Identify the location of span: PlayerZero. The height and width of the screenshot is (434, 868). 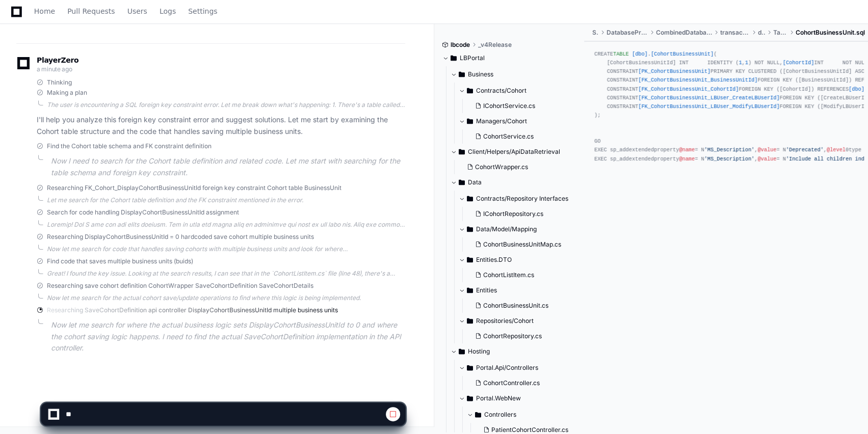
(57, 60).